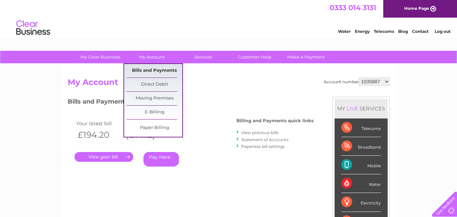  What do you see at coordinates (154, 71) in the screenshot?
I see `a: Bills and Payments` at bounding box center [154, 71].